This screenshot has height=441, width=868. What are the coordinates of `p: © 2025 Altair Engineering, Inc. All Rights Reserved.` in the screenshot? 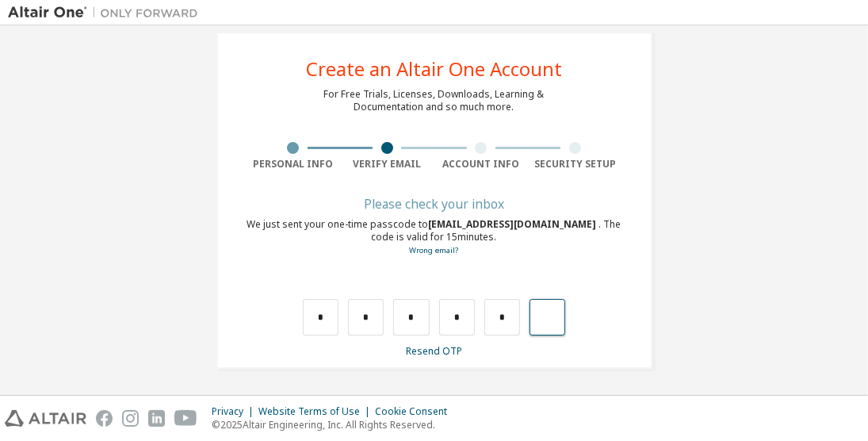 It's located at (334, 424).